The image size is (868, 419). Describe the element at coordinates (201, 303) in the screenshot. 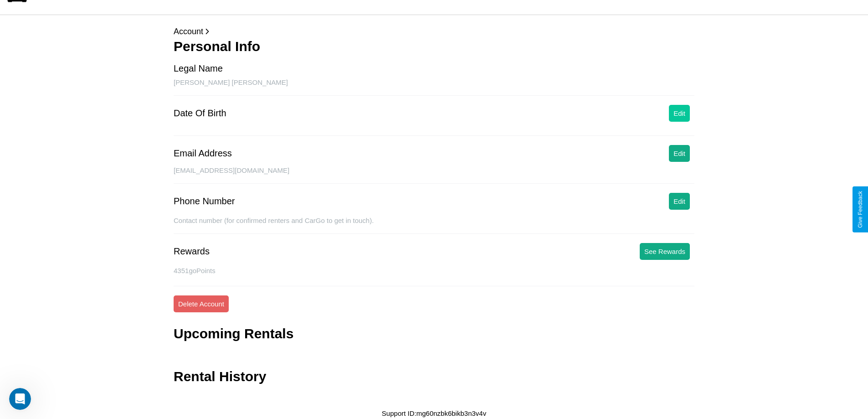

I see `button: Delete Account` at that location.